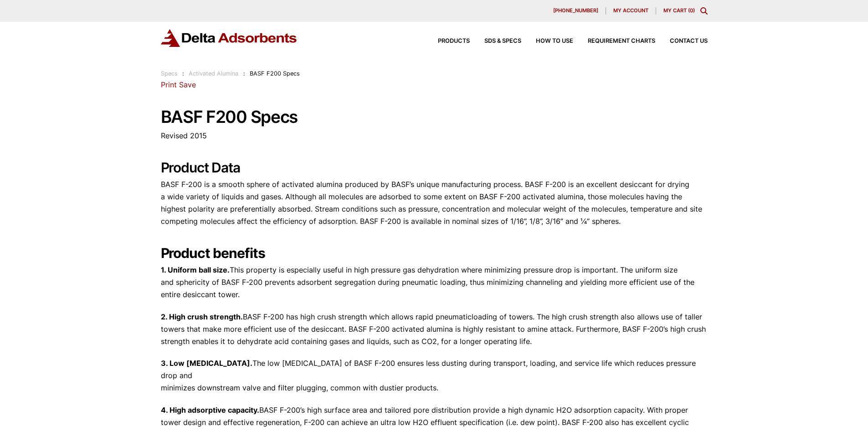 The height and width of the screenshot is (430, 868). Describe the element at coordinates (169, 73) in the screenshot. I see `a: Specs` at that location.